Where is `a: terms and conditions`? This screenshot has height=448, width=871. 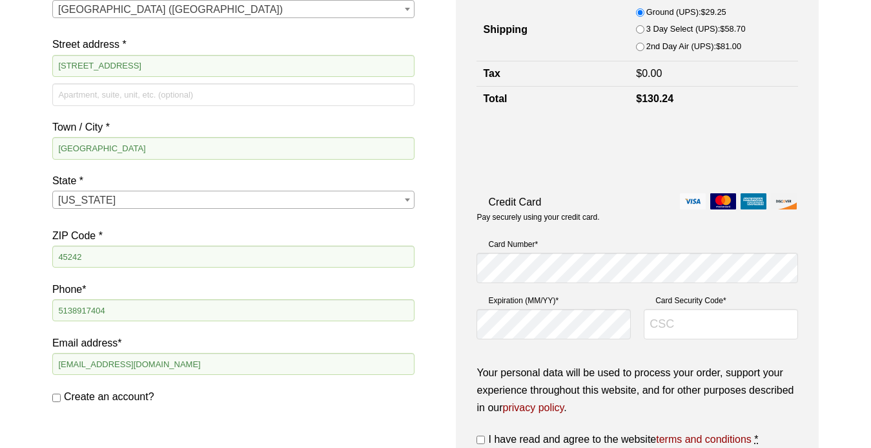 a: terms and conditions is located at coordinates (704, 439).